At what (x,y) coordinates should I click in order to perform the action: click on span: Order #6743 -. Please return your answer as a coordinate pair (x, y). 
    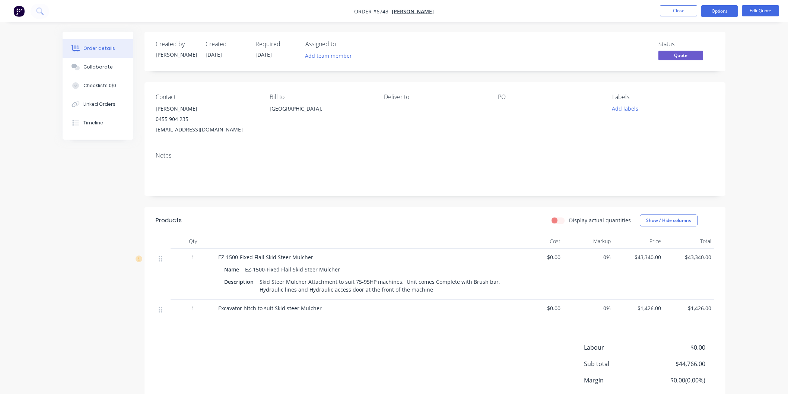
    Looking at the image, I should click on (373, 11).